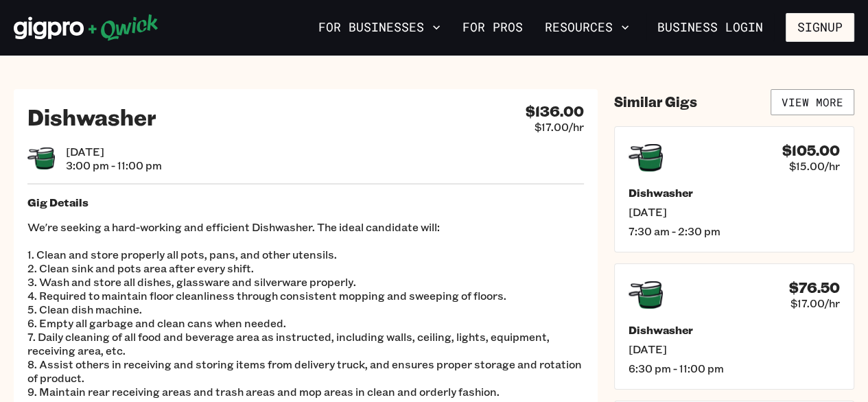 This screenshot has width=868, height=402. Describe the element at coordinates (815, 287) in the screenshot. I see `h4: $76.50` at that location.